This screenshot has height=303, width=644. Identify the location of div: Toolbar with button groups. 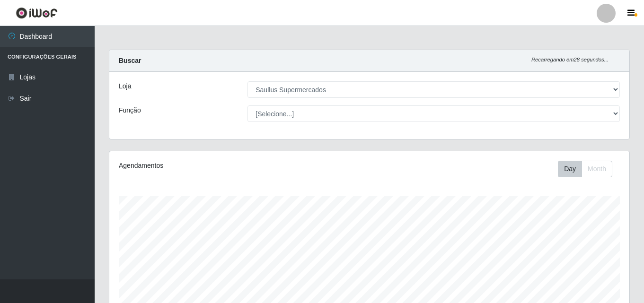
(589, 169).